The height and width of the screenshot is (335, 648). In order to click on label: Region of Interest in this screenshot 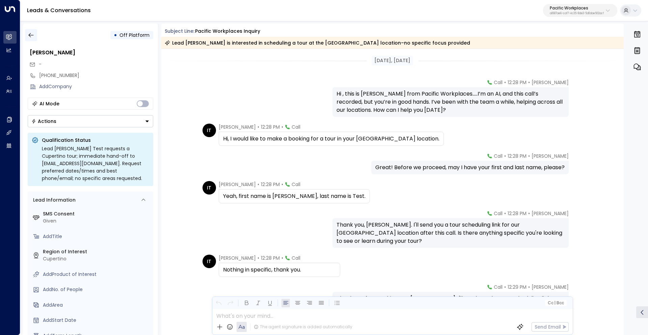, I will do `click(97, 252)`.